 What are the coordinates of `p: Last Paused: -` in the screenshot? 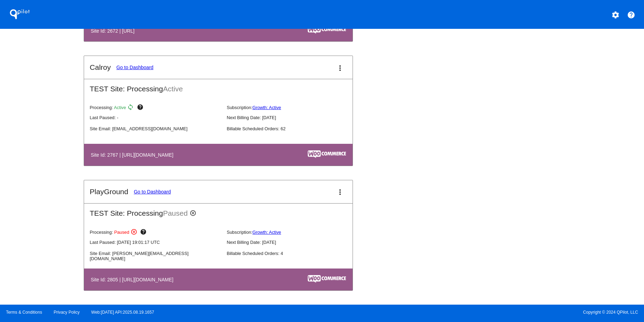 It's located at (155, 117).